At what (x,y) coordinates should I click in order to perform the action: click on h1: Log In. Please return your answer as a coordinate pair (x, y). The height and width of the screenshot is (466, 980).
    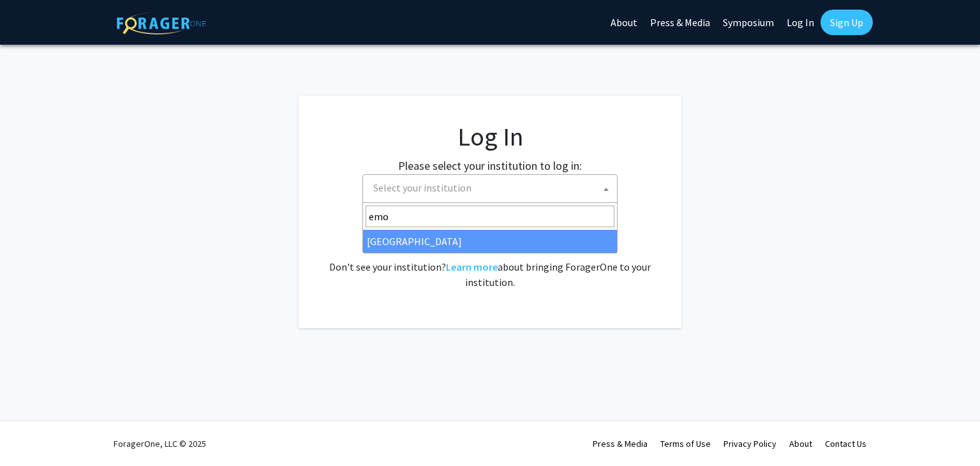
    Looking at the image, I should click on (490, 137).